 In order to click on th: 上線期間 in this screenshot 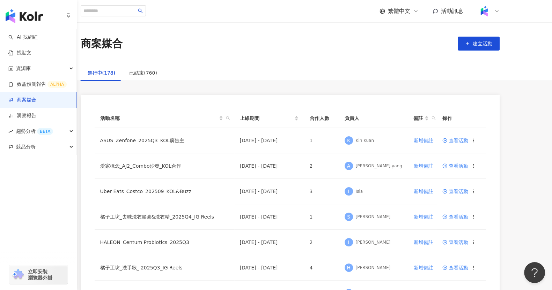, I will do `click(269, 118)`.